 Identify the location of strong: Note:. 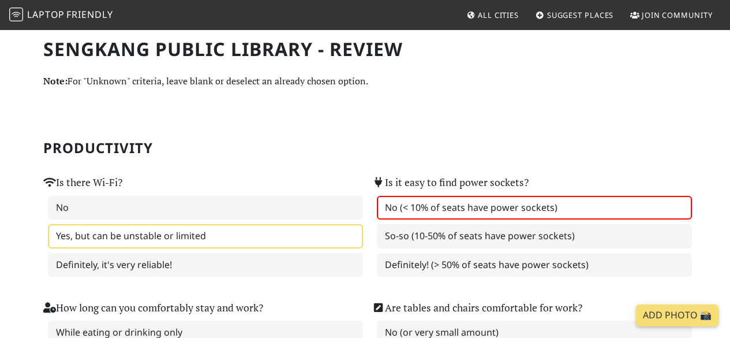
(55, 81).